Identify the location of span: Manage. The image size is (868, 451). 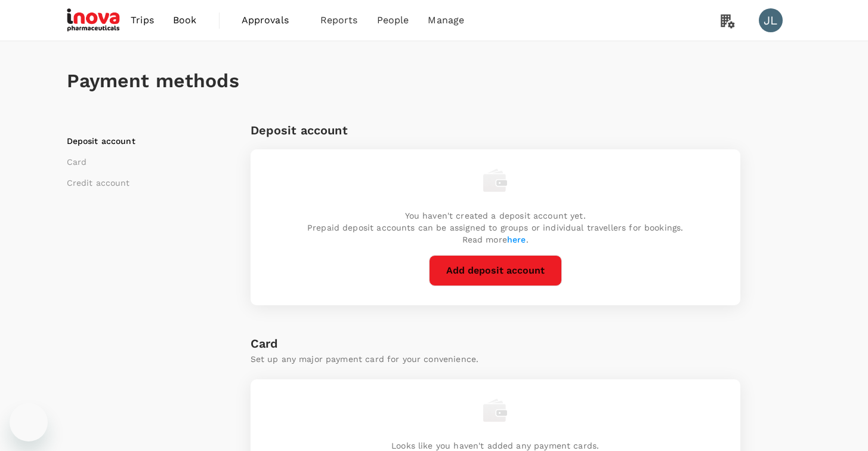
(446, 20).